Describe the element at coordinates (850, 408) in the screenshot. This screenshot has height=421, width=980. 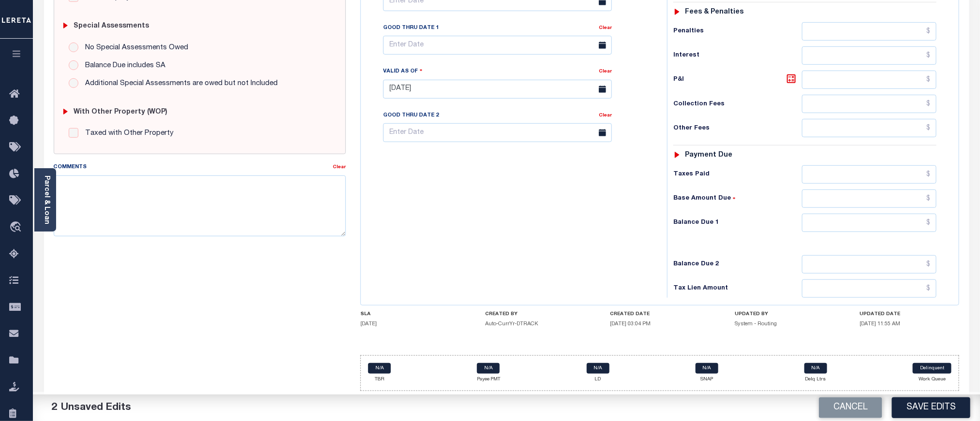
I see `button: Cancel` at that location.